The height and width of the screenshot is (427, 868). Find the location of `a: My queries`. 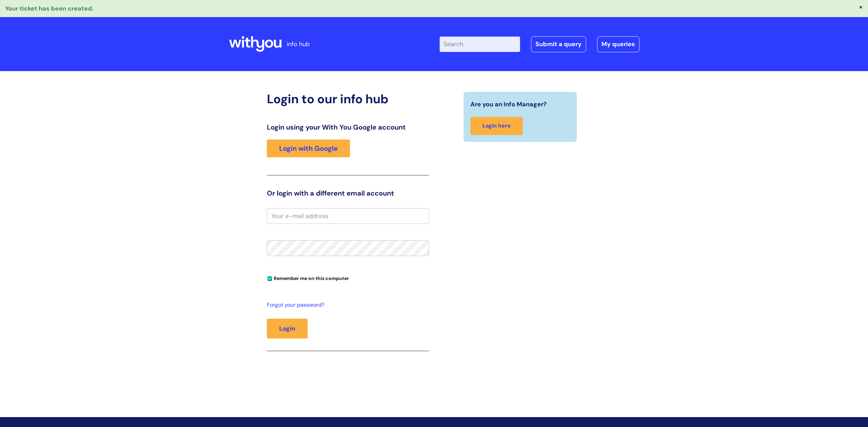

a: My queries is located at coordinates (618, 44).